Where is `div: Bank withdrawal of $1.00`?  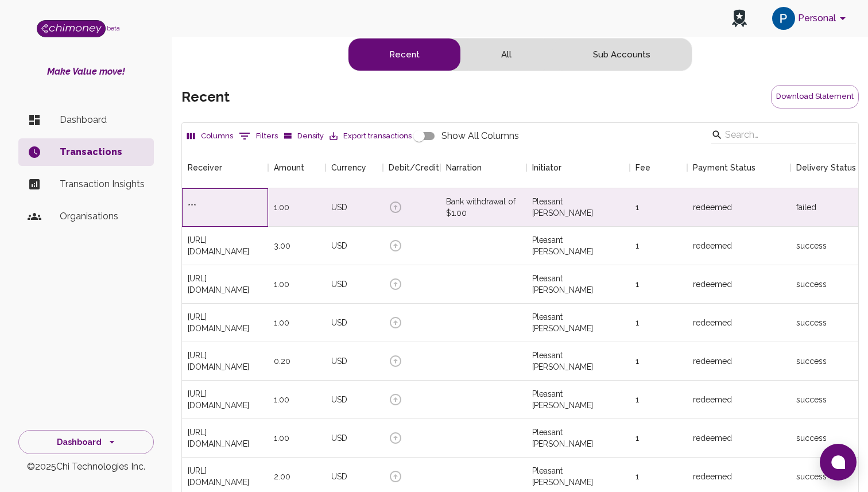 div: Bank withdrawal of $1.00 is located at coordinates (483, 207).